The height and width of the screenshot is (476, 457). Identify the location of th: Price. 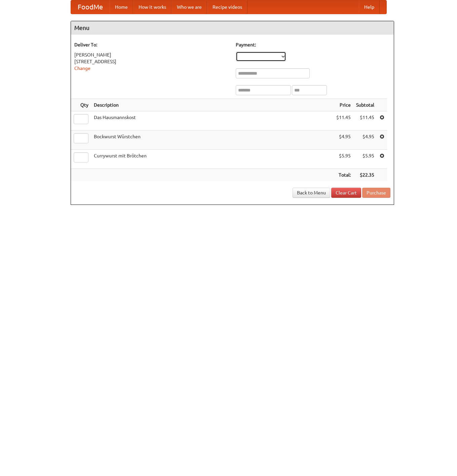
(343, 105).